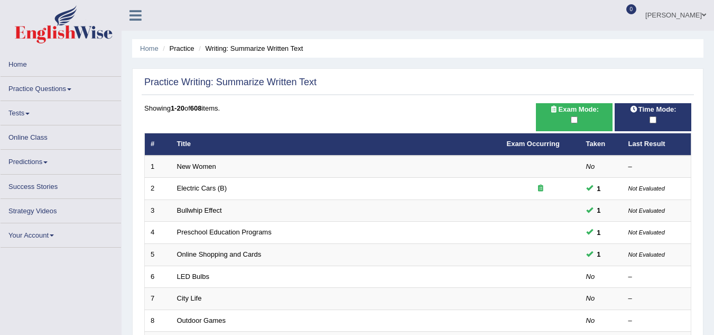 This screenshot has width=714, height=335. Describe the element at coordinates (158, 299) in the screenshot. I see `td: 7` at that location.